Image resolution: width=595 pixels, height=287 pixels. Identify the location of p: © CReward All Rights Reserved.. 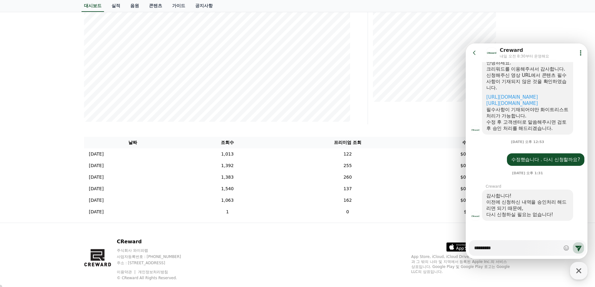
(155, 278).